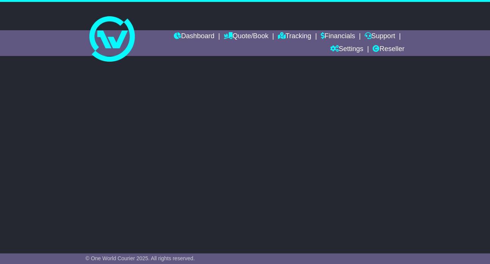 This screenshot has height=264, width=490. What do you see at coordinates (295, 37) in the screenshot?
I see `a: Tracking` at bounding box center [295, 37].